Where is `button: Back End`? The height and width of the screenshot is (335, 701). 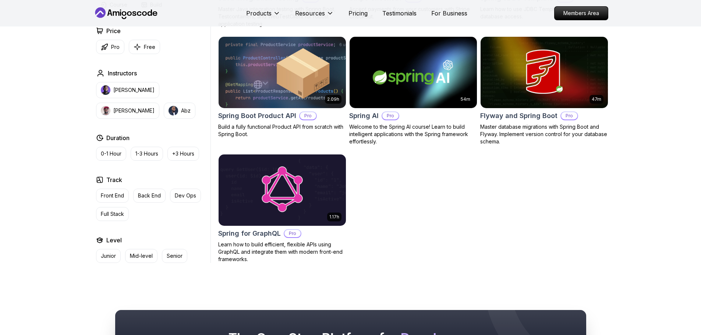 button: Back End is located at coordinates (149, 196).